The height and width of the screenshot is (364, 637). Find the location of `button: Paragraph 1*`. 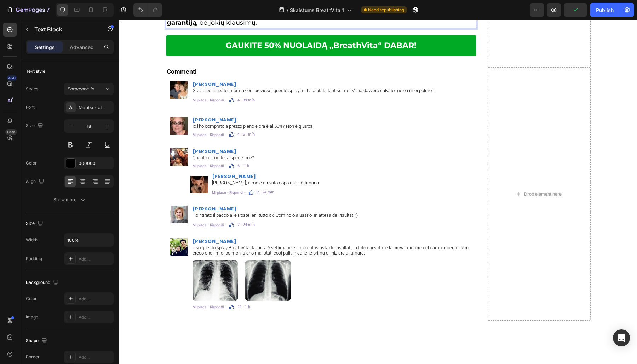

button: Paragraph 1* is located at coordinates (89, 89).